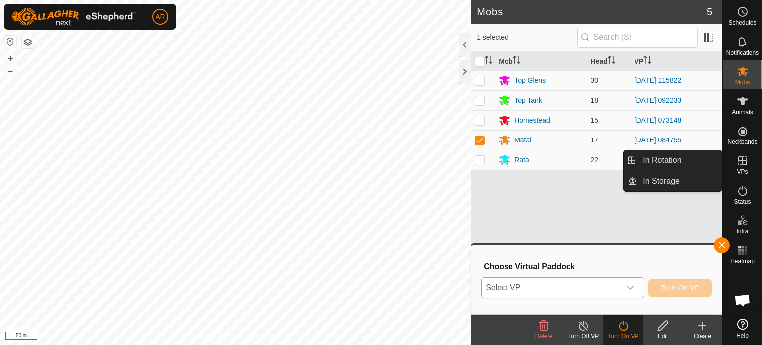 The image size is (762, 345). Describe the element at coordinates (522, 160) in the screenshot. I see `div: Rata` at that location.